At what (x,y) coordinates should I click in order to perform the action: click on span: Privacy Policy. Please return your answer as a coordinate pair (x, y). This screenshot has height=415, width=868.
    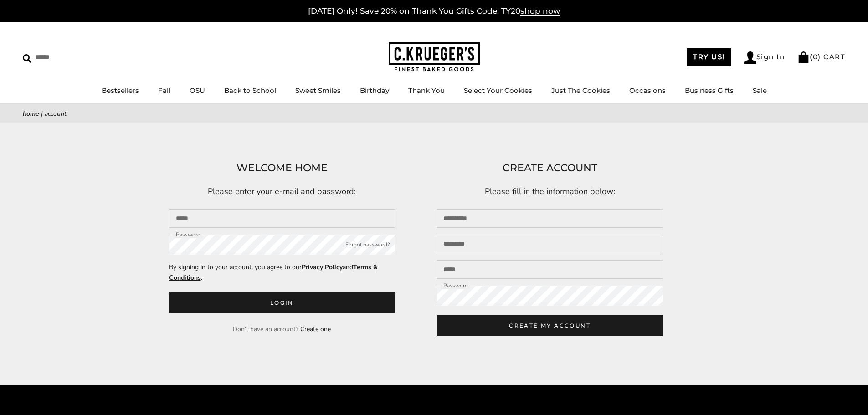
    Looking at the image, I should click on (322, 267).